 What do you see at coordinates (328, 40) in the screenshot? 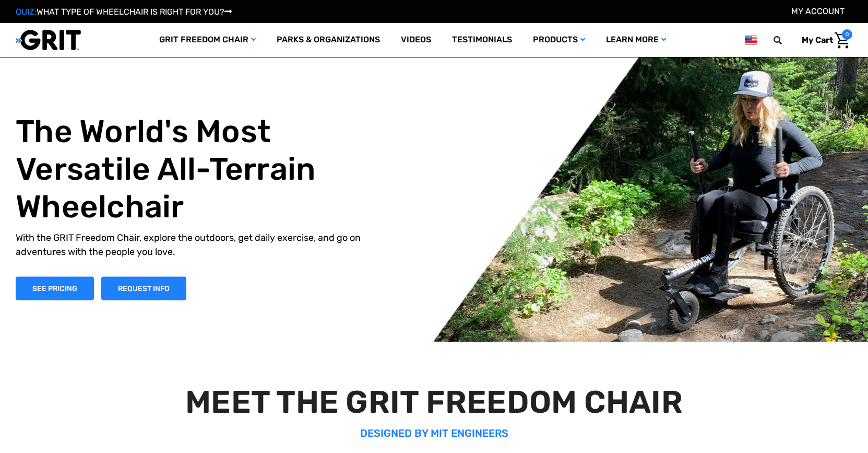
I see `a: Parks & Organizations` at bounding box center [328, 40].